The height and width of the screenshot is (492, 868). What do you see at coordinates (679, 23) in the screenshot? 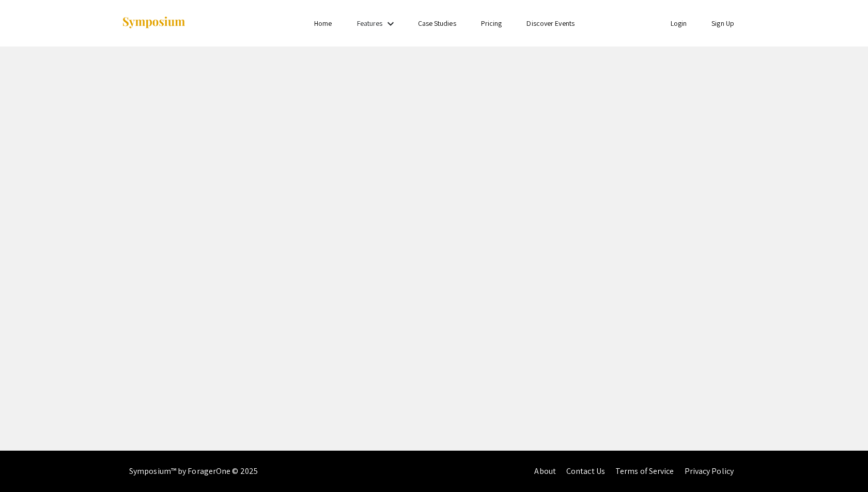
I see `a: Login` at bounding box center [679, 23].